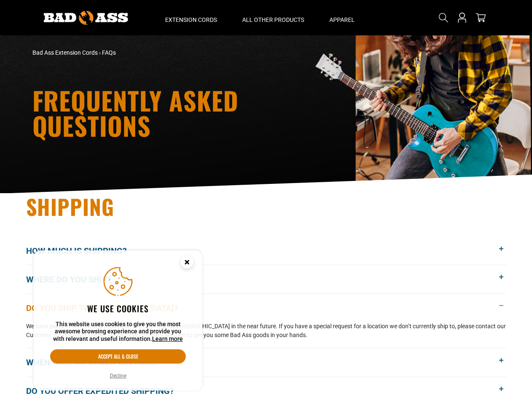  What do you see at coordinates (191, 20) in the screenshot?
I see `span: Extension Cords` at bounding box center [191, 20].